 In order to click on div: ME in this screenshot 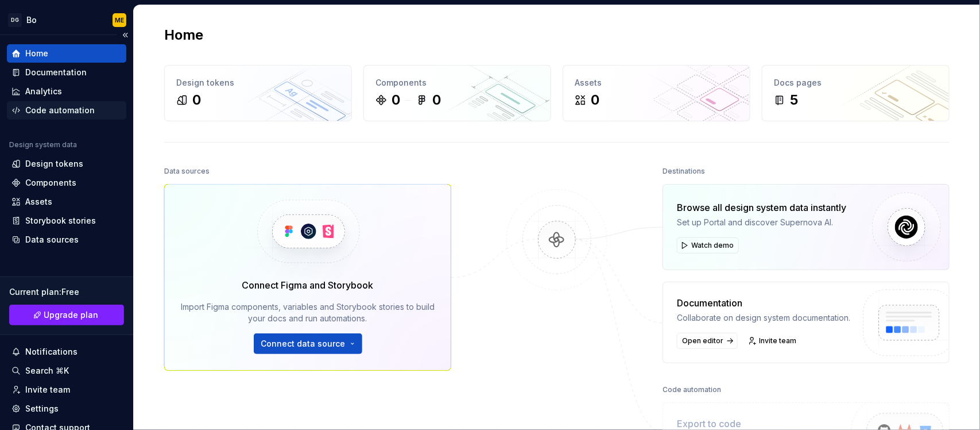, I will do `click(119, 20)`.